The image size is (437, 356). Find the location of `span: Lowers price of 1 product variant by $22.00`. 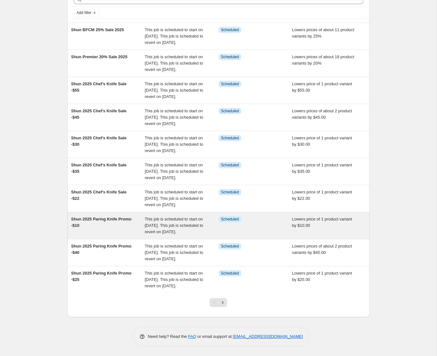

span: Lowers price of 1 product variant by $22.00 is located at coordinates (322, 195).